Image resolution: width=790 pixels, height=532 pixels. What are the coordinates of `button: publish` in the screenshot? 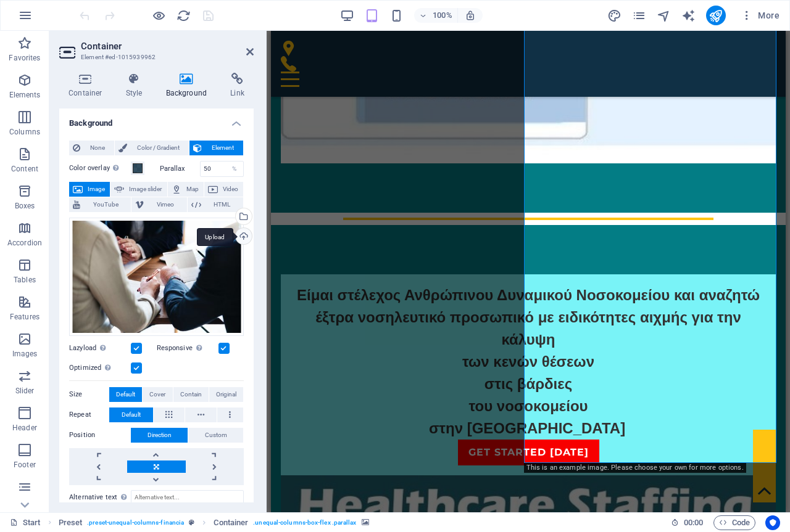 It's located at (716, 15).